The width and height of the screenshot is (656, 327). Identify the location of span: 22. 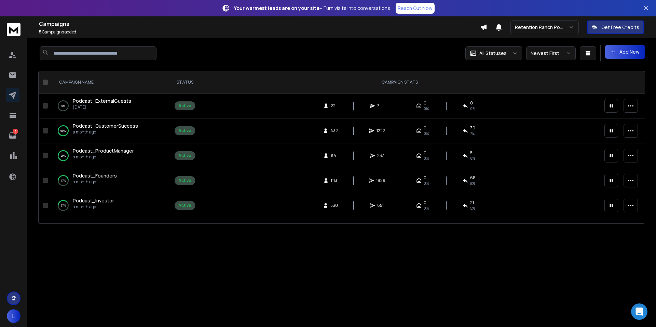
(334, 106).